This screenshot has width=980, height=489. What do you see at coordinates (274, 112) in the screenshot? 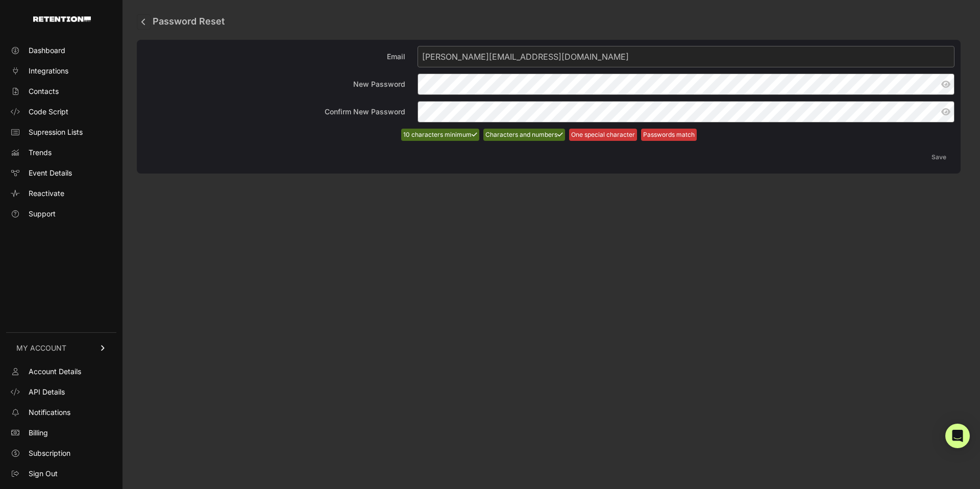
I see `div: Confirm New Password` at bounding box center [274, 112].